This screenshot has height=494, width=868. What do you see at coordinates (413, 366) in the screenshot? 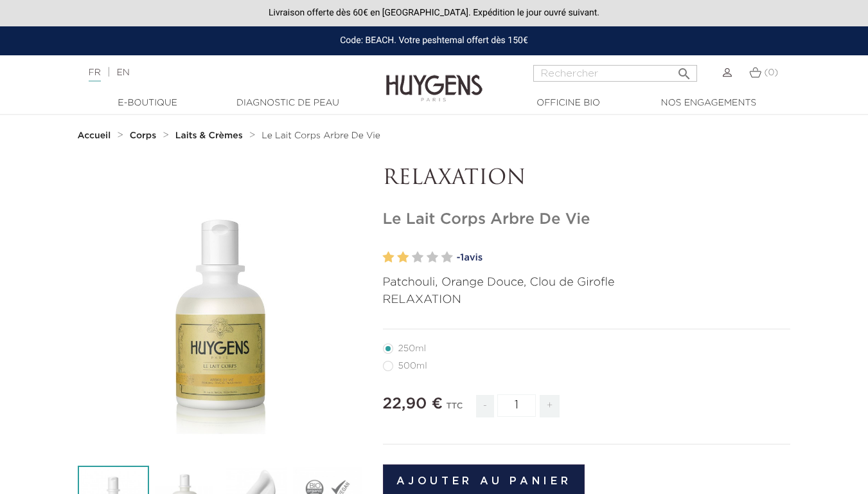
I see `label: 500ml` at bounding box center [413, 366].